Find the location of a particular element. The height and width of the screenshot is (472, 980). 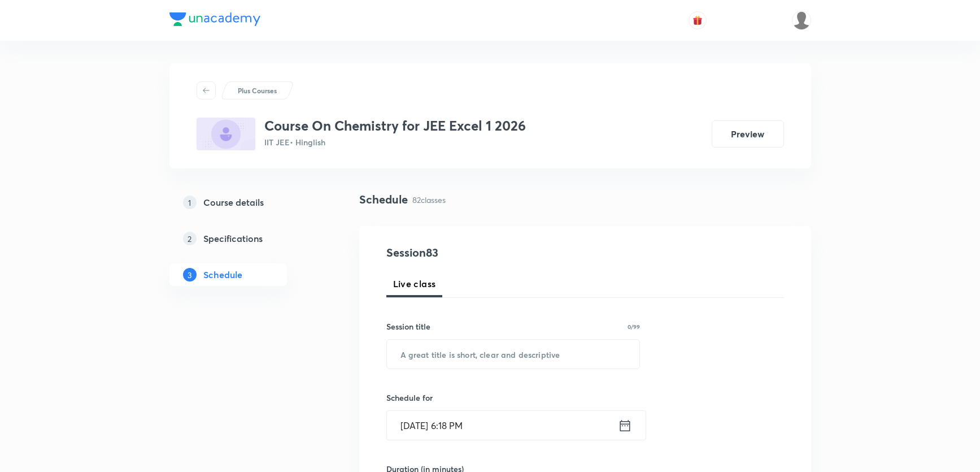

p: 2 is located at coordinates (190, 239).